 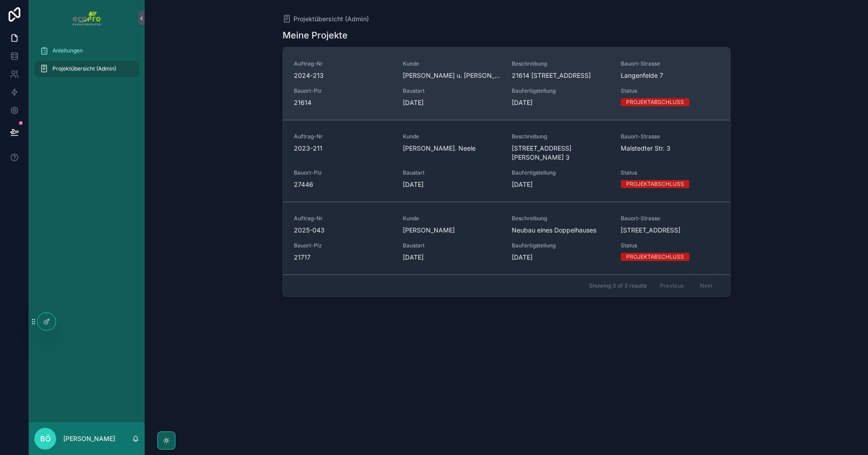 What do you see at coordinates (669, 76) in the screenshot?
I see `span: Langenfelde 7` at bounding box center [669, 76].